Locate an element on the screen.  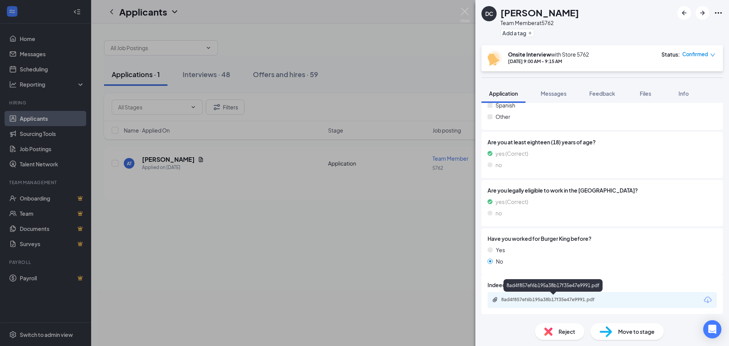
svg: Ellipses is located at coordinates (719, 13).